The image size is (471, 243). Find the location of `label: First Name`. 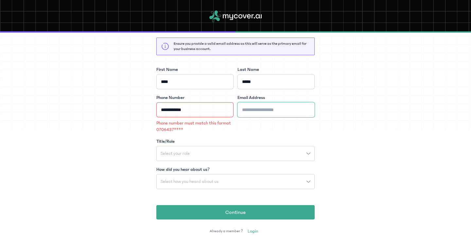

label: First Name is located at coordinates (167, 70).